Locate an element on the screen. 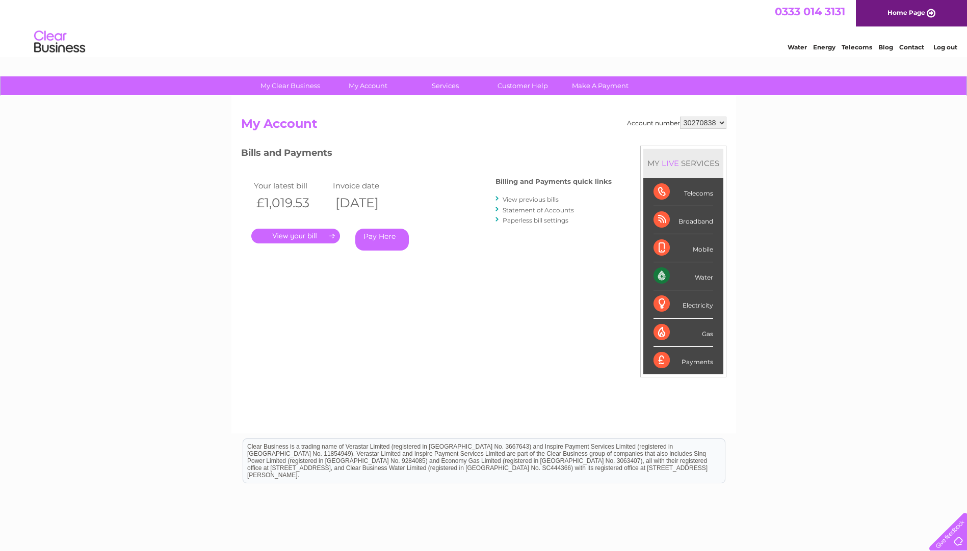 This screenshot has width=967, height=551. td: Invoice date is located at coordinates (369, 186).